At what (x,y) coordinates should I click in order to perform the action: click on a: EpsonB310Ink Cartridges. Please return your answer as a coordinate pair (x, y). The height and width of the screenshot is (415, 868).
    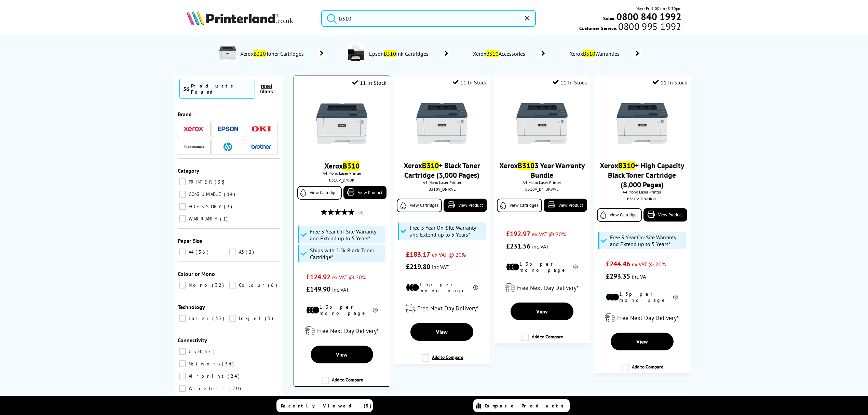
    Looking at the image, I should click on (410, 53).